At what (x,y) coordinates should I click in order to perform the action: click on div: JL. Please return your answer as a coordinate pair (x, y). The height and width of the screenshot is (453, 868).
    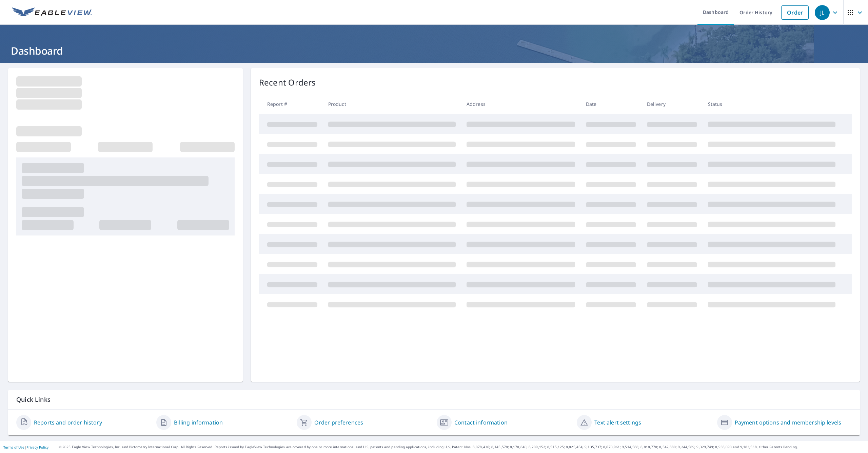
    Looking at the image, I should click on (823, 13).